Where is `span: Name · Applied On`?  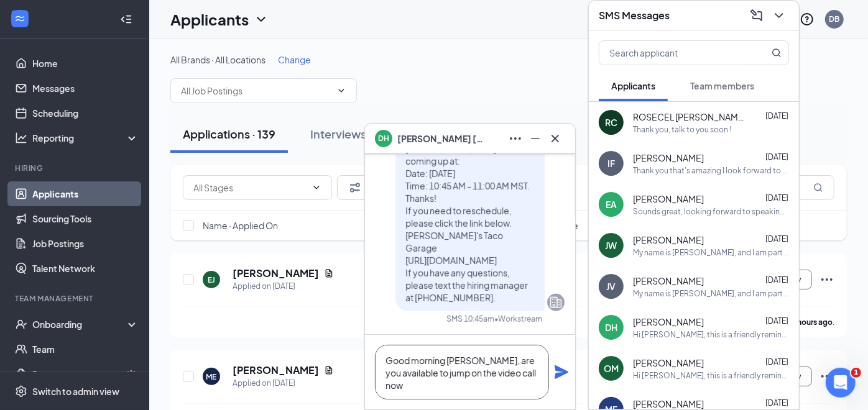 span: Name · Applied On is located at coordinates (240, 225).